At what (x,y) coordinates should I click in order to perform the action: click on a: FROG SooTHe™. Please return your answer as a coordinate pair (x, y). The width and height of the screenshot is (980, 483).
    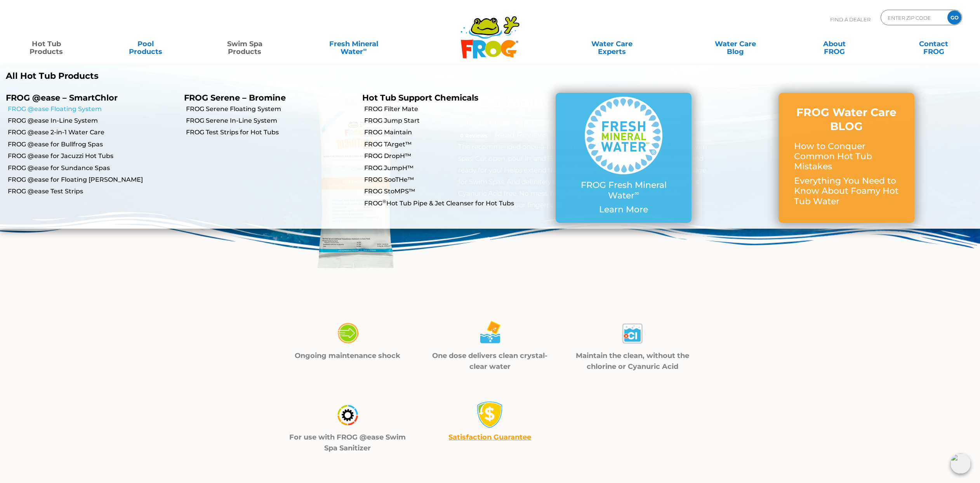
    Looking at the image, I should click on (450, 179).